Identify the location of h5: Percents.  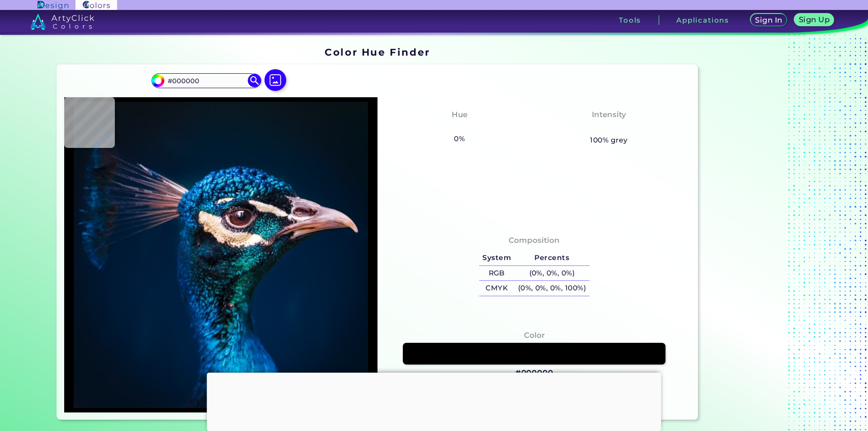
(552, 258).